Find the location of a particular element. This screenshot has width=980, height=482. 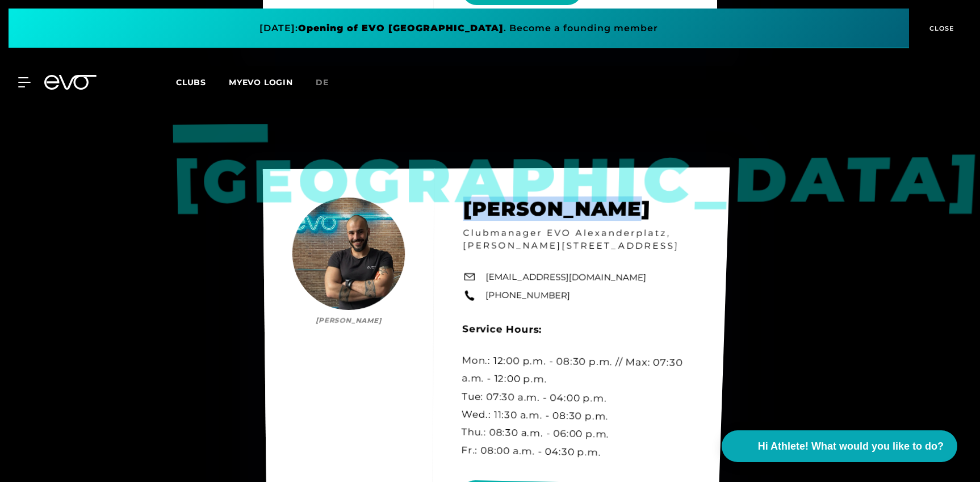

button: Hi Athlete! What would you like to do? is located at coordinates (839, 446).